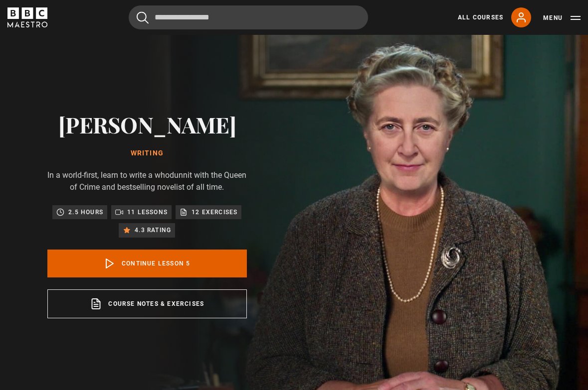 Image resolution: width=588 pixels, height=390 pixels. I want to click on svg: BBC Maestro, so click(27, 18).